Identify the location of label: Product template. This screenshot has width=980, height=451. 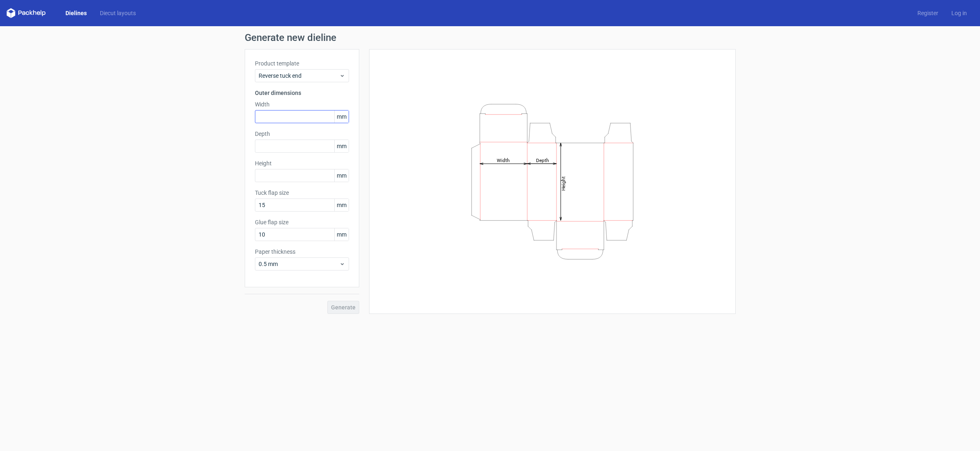
(302, 64).